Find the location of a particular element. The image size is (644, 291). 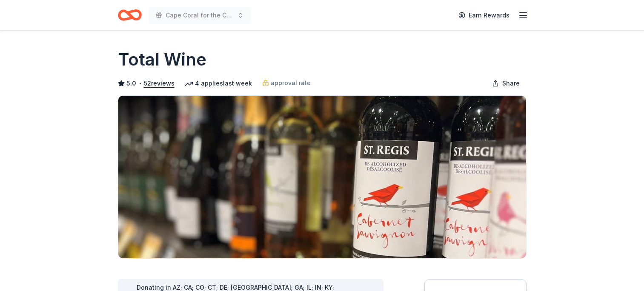

h1: Total Wine is located at coordinates (162, 60).